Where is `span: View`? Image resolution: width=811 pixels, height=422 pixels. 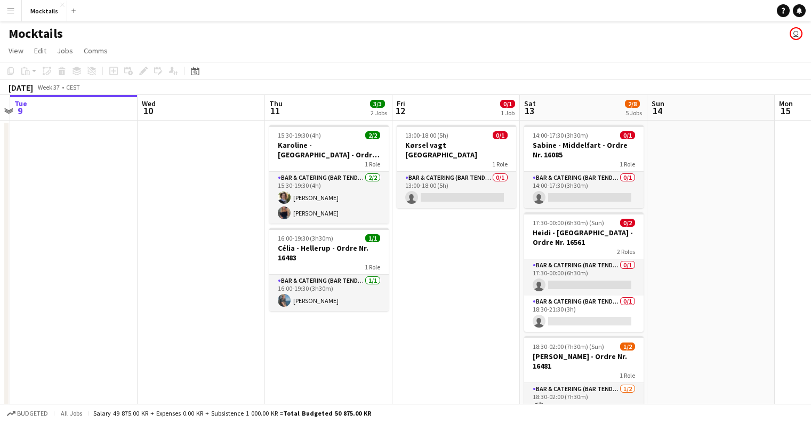
span: View is located at coordinates (16, 51).